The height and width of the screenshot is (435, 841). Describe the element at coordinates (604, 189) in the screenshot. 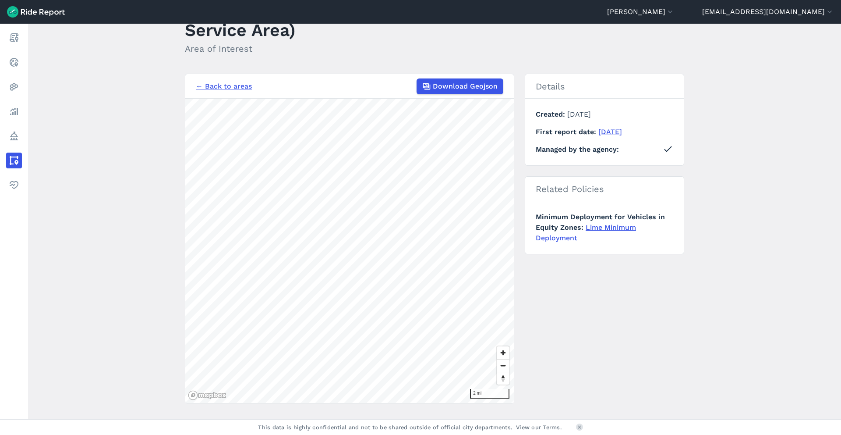

I see `h2: Related Policies` at that location.